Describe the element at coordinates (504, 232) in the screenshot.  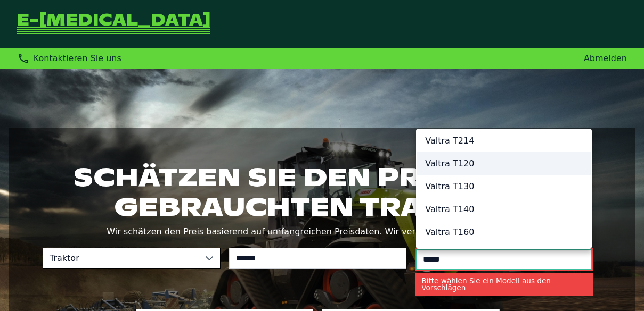
I see `li: Valtra T160` at that location.